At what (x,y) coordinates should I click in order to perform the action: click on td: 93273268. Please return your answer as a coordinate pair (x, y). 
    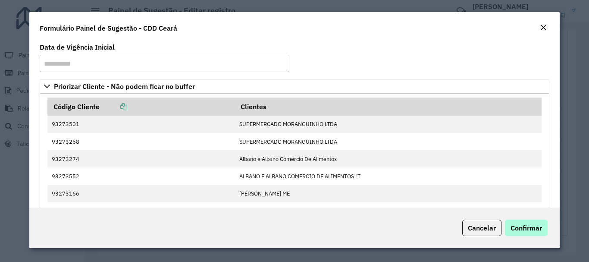
    Looking at the image, I should click on (141, 141).